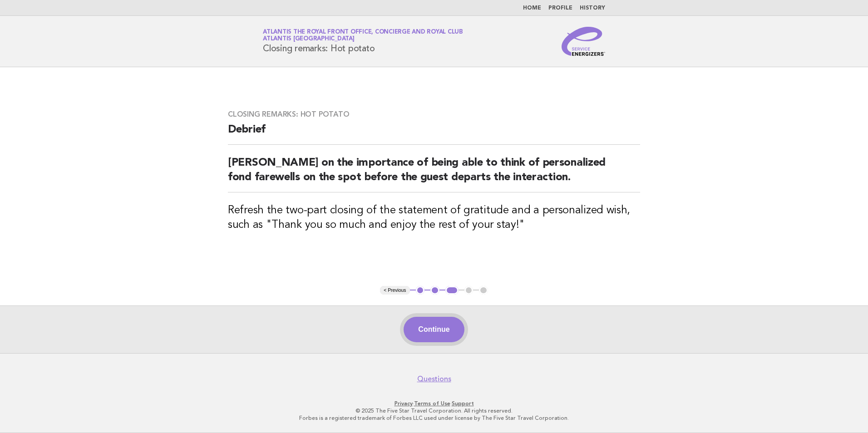 This screenshot has width=868, height=433. Describe the element at coordinates (434, 114) in the screenshot. I see `h3: Closing remarks: Hot potato` at that location.